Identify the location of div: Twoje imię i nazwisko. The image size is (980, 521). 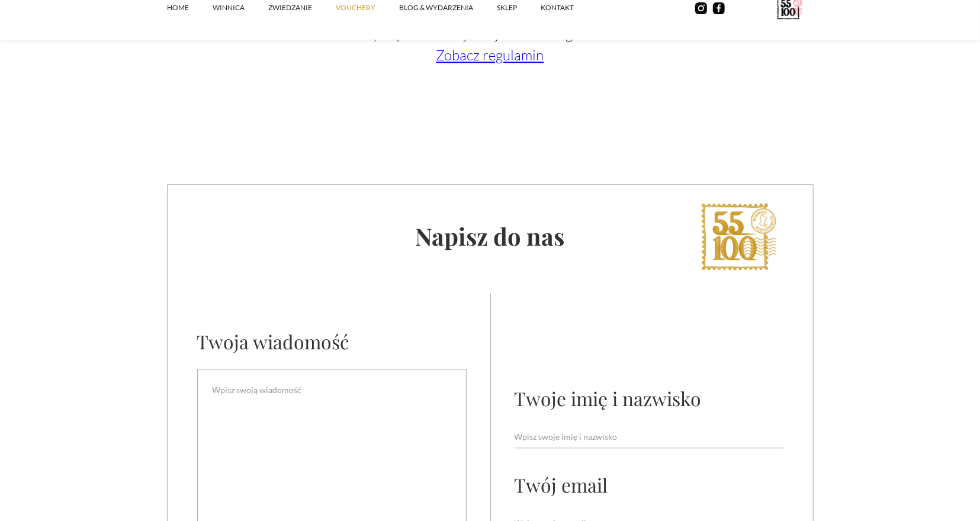
(608, 398).